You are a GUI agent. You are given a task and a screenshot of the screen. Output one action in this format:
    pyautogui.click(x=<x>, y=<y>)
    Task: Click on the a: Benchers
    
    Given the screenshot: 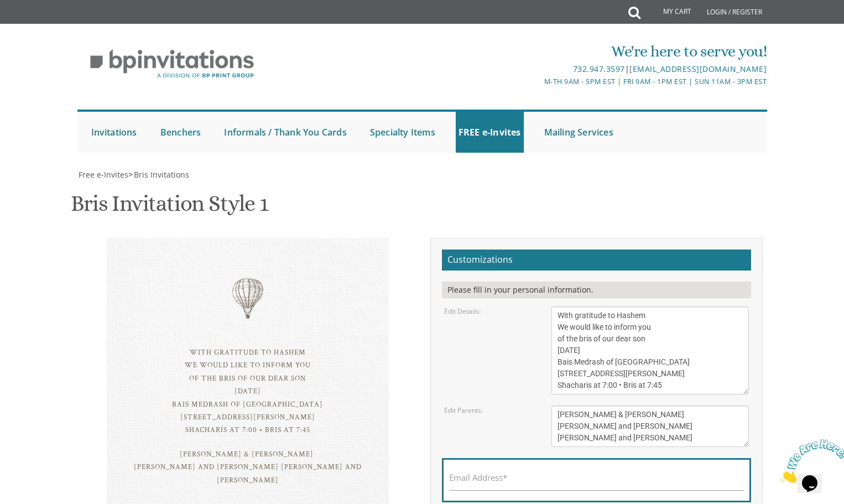 What is the action you would take?
    pyautogui.click(x=181, y=132)
    